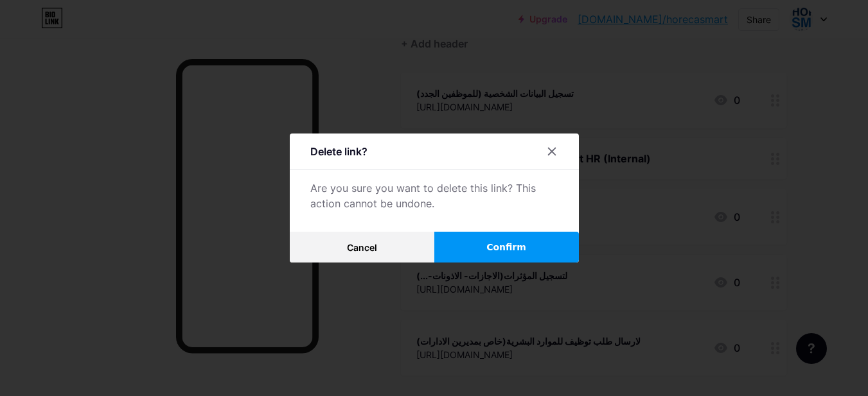 This screenshot has width=868, height=396. Describe the element at coordinates (362, 247) in the screenshot. I see `button: Cancel` at that location.